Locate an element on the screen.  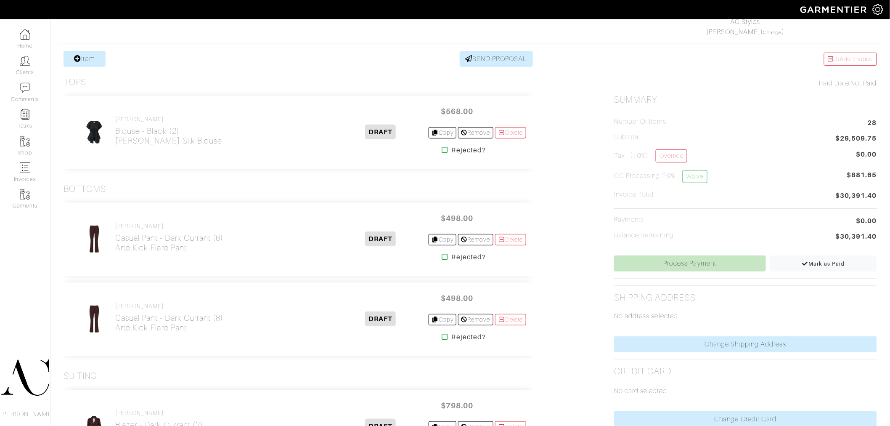
p: No address selected is located at coordinates (745, 316).